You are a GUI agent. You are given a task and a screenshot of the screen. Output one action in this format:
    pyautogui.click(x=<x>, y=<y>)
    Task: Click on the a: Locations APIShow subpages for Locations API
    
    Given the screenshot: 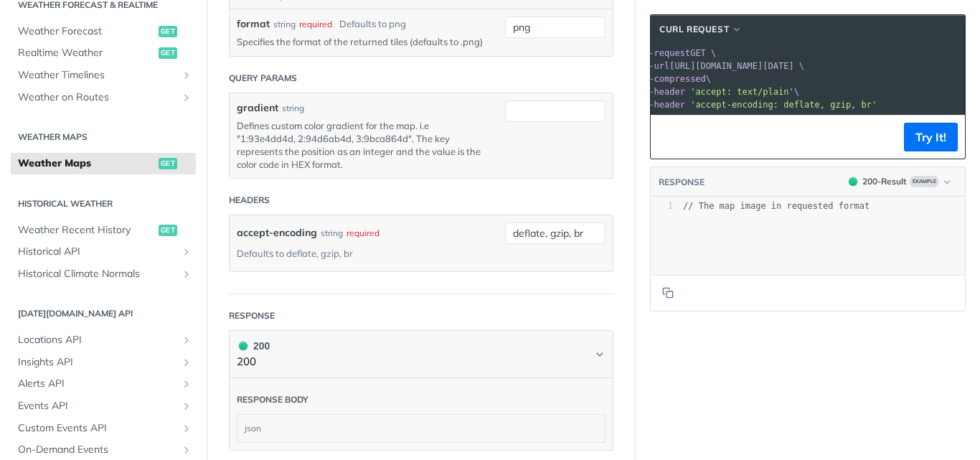 What is the action you would take?
    pyautogui.click(x=103, y=340)
    